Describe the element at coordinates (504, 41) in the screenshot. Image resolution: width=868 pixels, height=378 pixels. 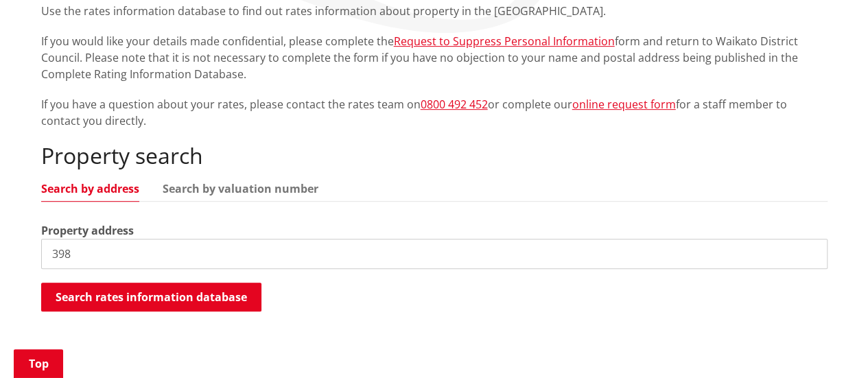
I see `a: Request to Suppress Personal Information` at that location.